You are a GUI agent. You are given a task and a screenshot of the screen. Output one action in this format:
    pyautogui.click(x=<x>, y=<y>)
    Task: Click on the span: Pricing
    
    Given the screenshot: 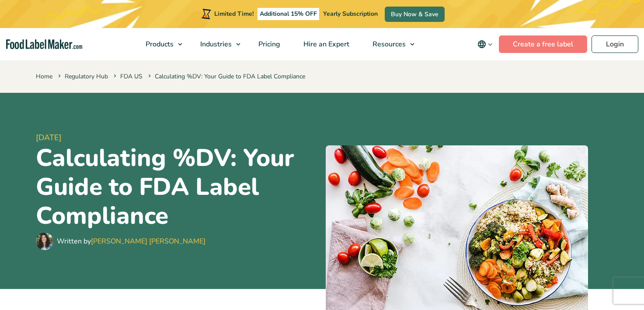 What is the action you would take?
    pyautogui.click(x=269, y=44)
    